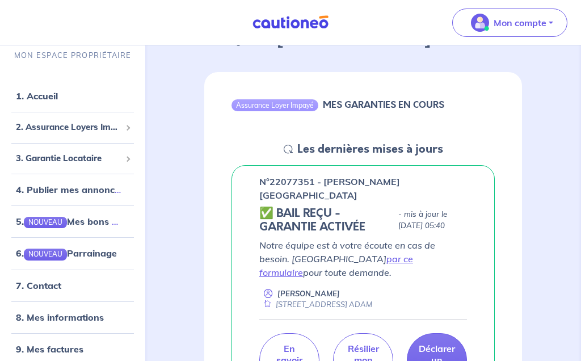  Describe the element at coordinates (509, 23) in the screenshot. I see `button: illu_account_valid_menu.svgMon compte` at that location.